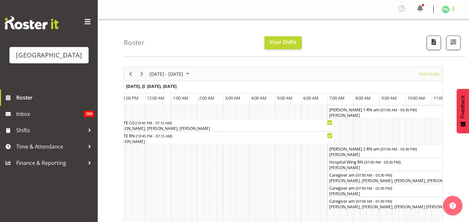 Image resolution: width=469 pixels, height=222 pixels. I want to click on span: Finance & Reporting, so click(51, 163).